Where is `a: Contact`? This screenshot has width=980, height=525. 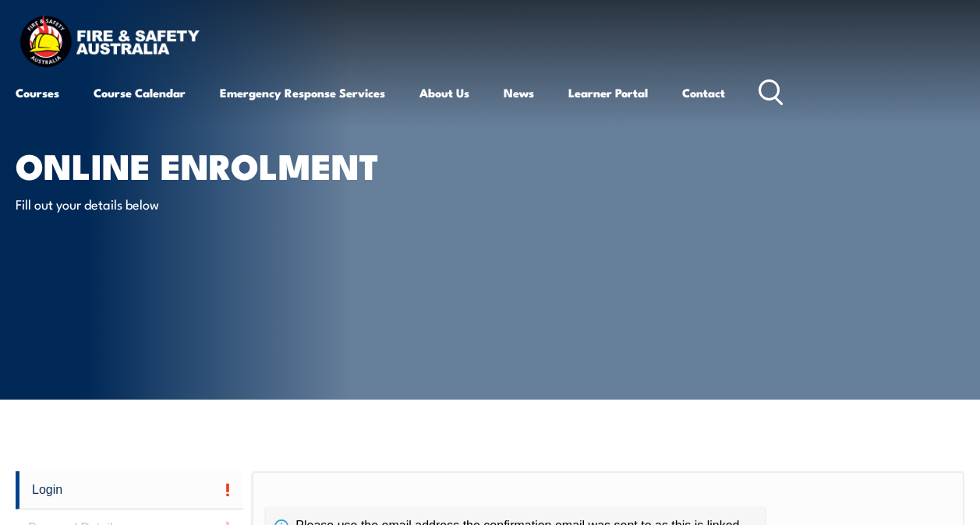 a: Contact is located at coordinates (703, 93).